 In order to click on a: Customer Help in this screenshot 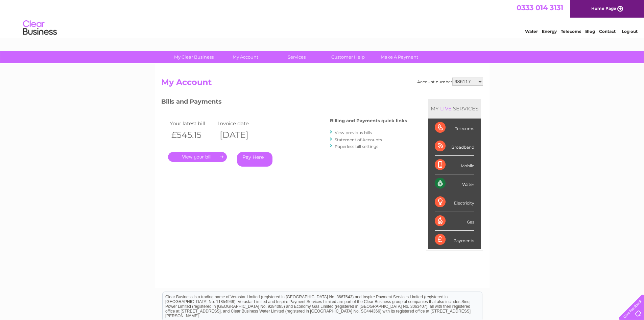, I will do `click(348, 57)`.